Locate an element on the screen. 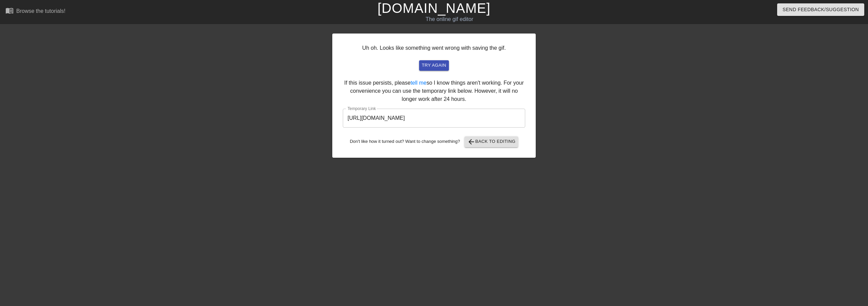 The width and height of the screenshot is (868, 306). div: Browse the tutorials! is located at coordinates (41, 11).